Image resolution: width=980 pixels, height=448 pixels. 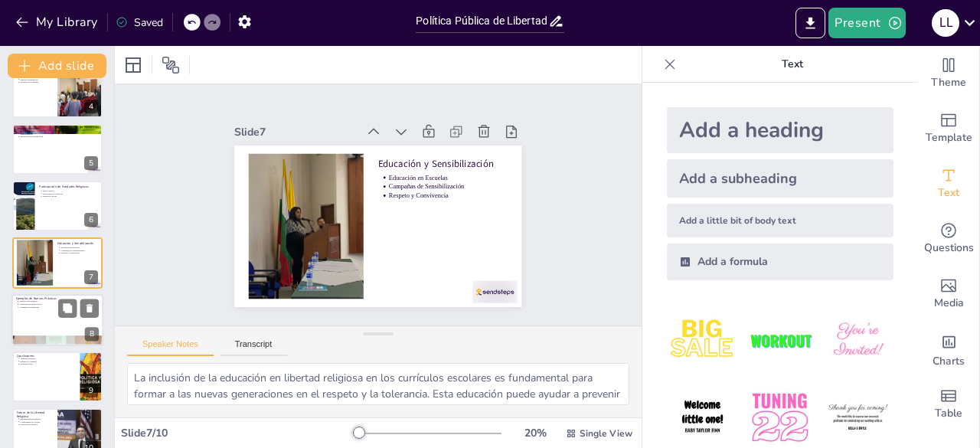 I want to click on p: Falta de Recursos, so click(x=59, y=131).